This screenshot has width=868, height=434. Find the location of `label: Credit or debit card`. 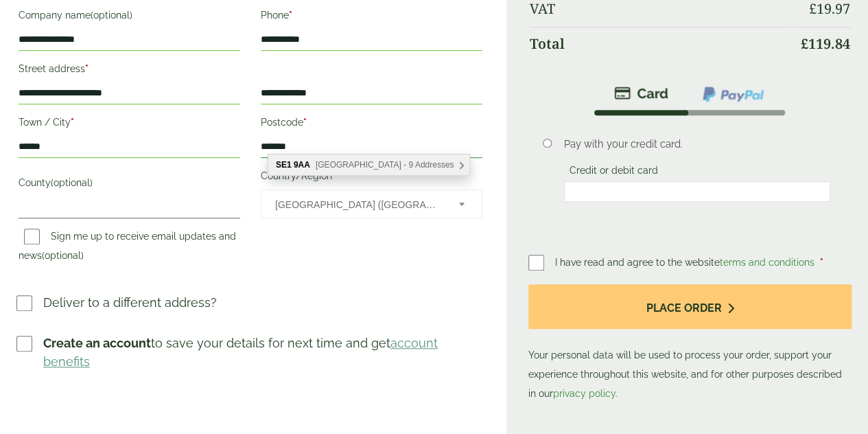

label: Credit or debit card is located at coordinates (613, 172).